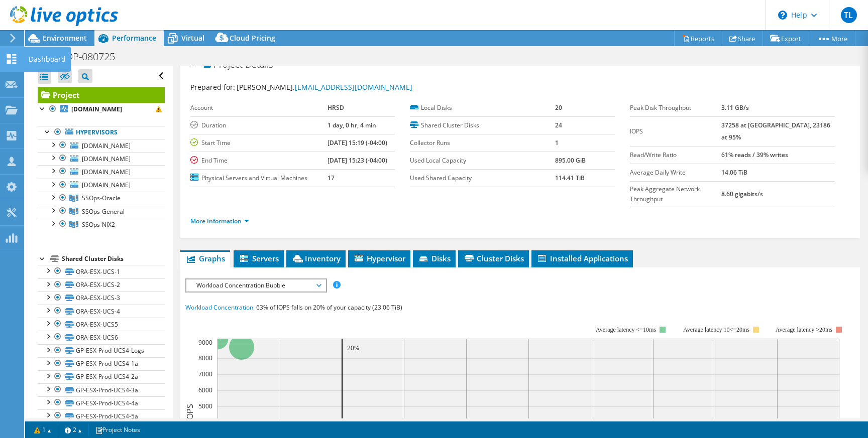  What do you see at coordinates (259, 64) in the screenshot?
I see `span: Details` at bounding box center [259, 64].